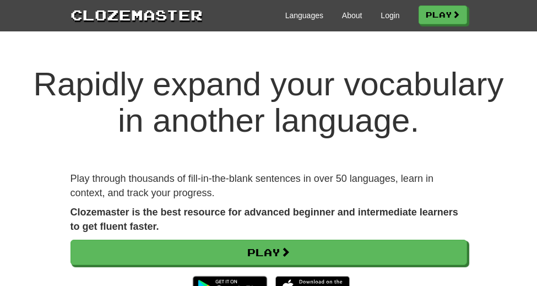 Image resolution: width=537 pixels, height=286 pixels. What do you see at coordinates (137, 14) in the screenshot?
I see `a: Clozemaster` at bounding box center [137, 14].